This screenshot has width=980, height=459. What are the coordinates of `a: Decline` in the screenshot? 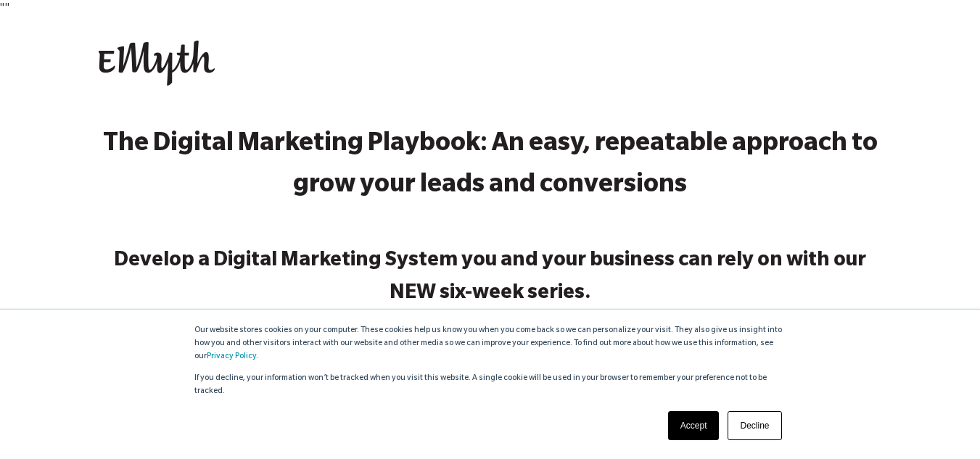 It's located at (754, 425).